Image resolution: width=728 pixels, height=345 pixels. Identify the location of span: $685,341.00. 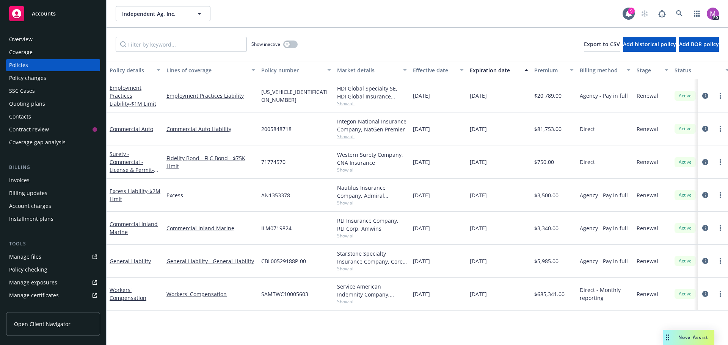
(549, 294).